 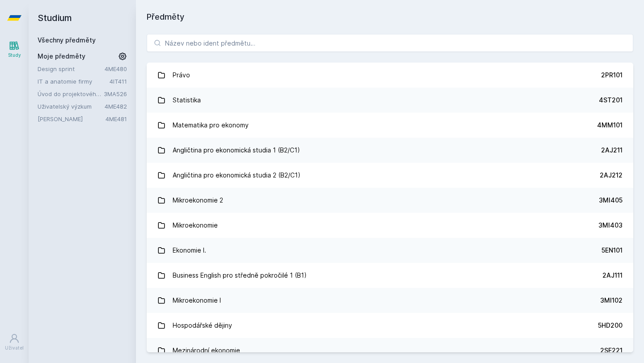 I want to click on div: Ekonomie I., so click(x=189, y=251).